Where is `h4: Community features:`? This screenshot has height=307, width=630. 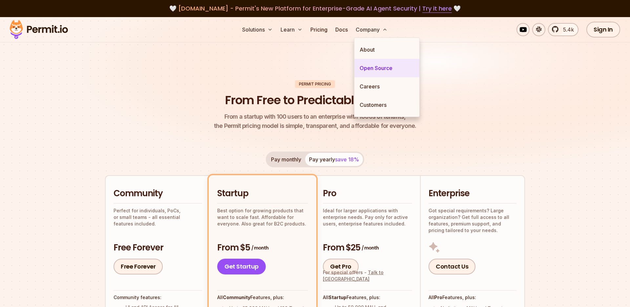 h4: Community features: is located at coordinates (158, 297).